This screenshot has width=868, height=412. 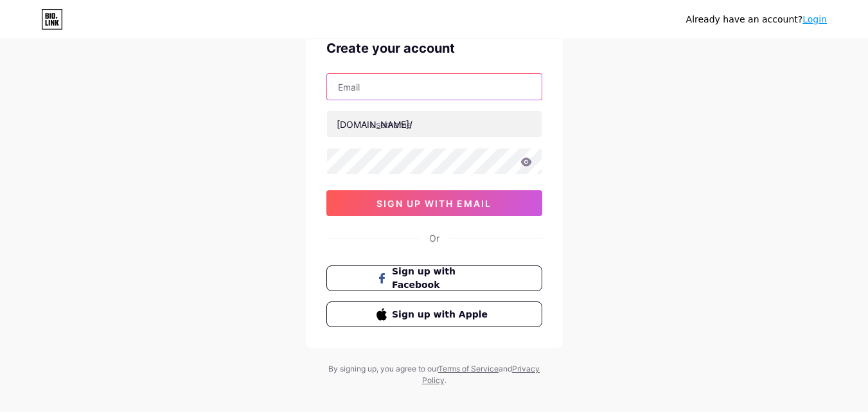 I want to click on a: Terms of Service, so click(x=468, y=368).